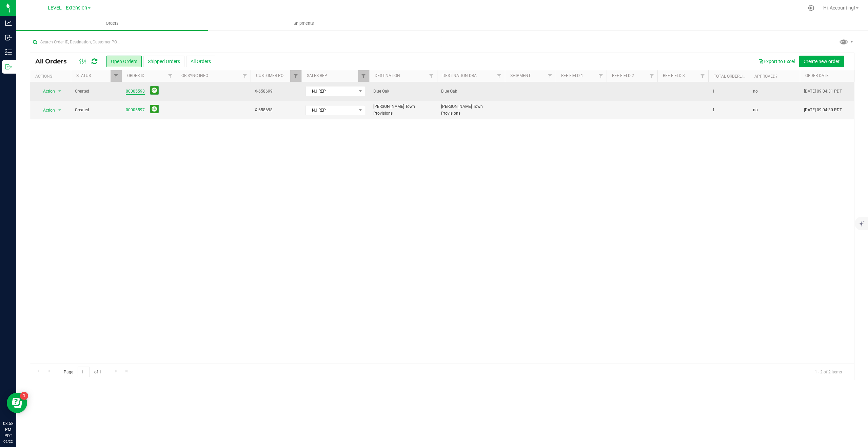  Describe the element at coordinates (572, 76) in the screenshot. I see `a: Ref Field 1` at that location.